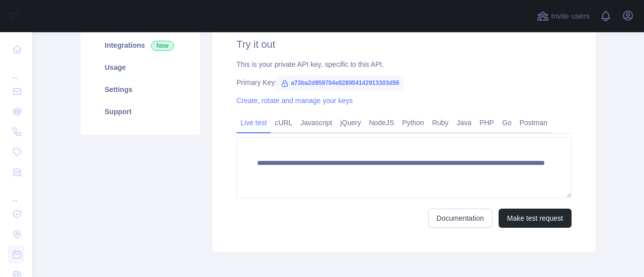  Describe the element at coordinates (141, 45) in the screenshot. I see `a: Integrations New` at that location.